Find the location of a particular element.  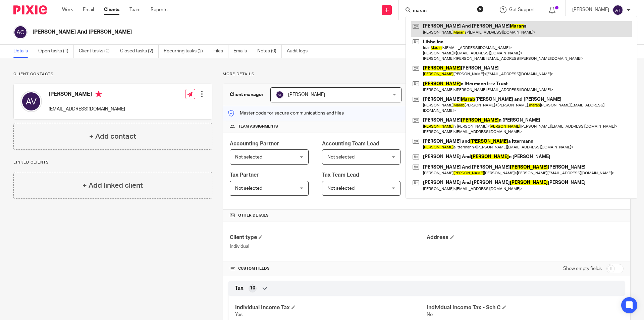

a: Recurring tasks (2) is located at coordinates (186, 51).